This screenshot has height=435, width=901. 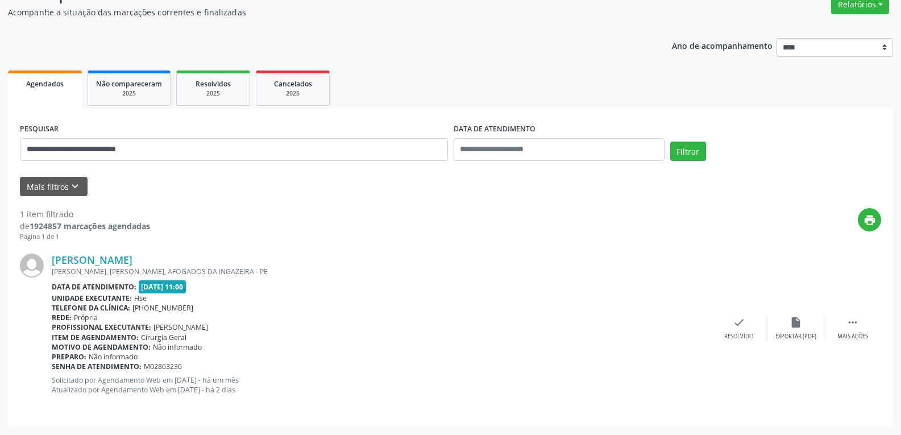 I want to click on b: Preparo:, so click(x=69, y=357).